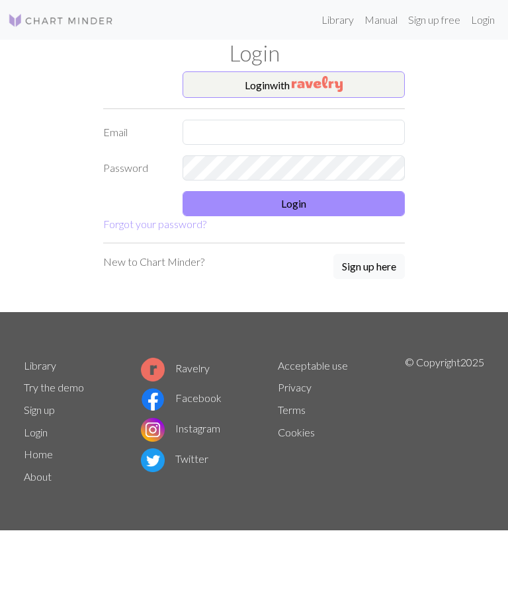  Describe the element at coordinates (254, 53) in the screenshot. I see `h1: Login` at that location.